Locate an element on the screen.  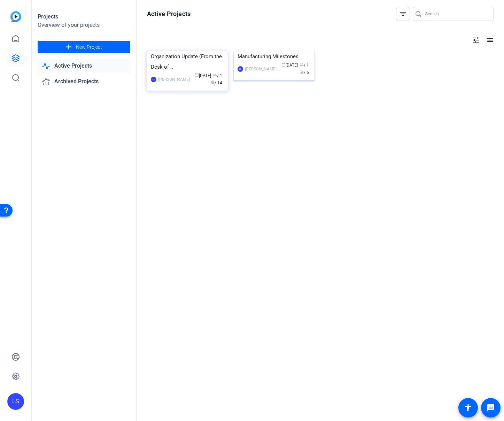
span: / 6 is located at coordinates (304, 72).